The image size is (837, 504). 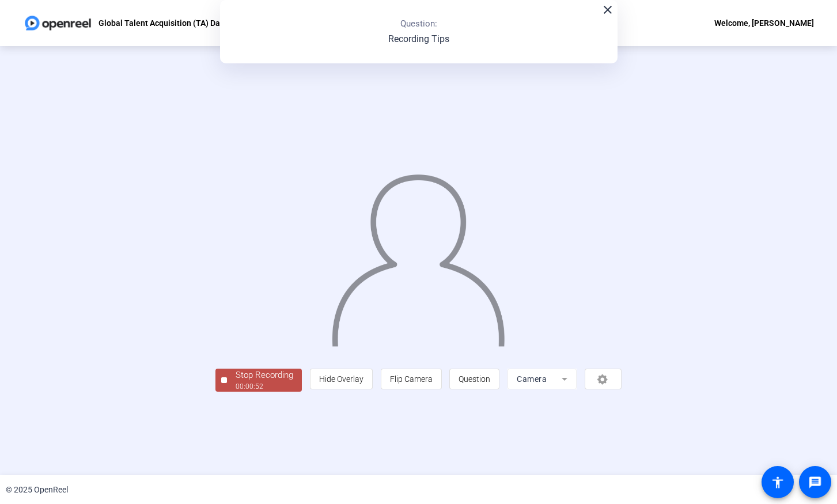 I want to click on mat-icon: close, so click(x=608, y=10).